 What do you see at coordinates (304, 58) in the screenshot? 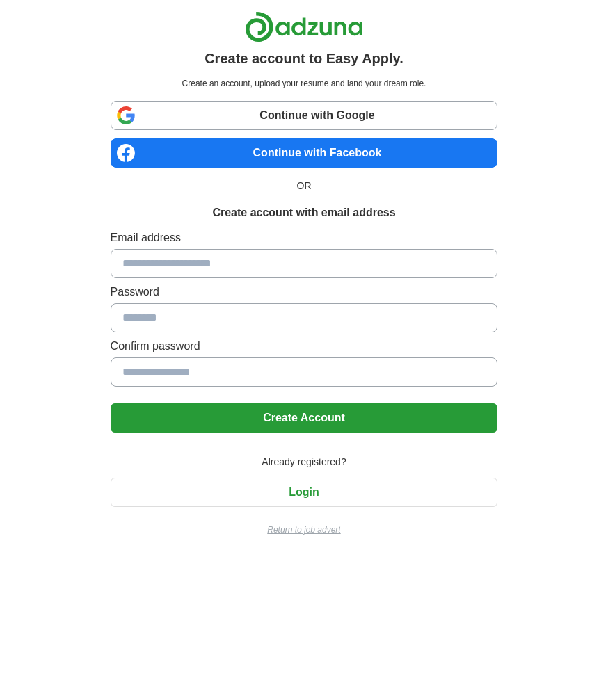
I see `h1: Create account to Easy Apply.` at bounding box center [304, 58].